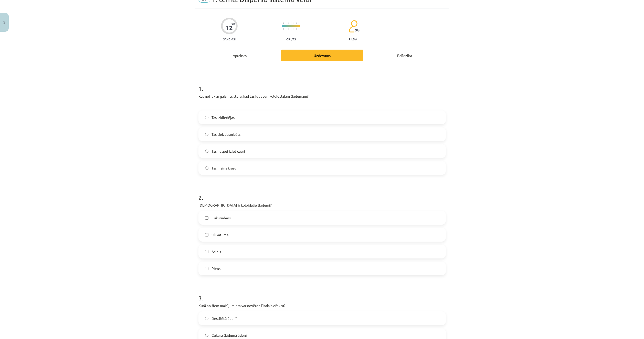  Describe the element at coordinates (220, 235) in the screenshot. I see `span: Silikātlīme` at that location.